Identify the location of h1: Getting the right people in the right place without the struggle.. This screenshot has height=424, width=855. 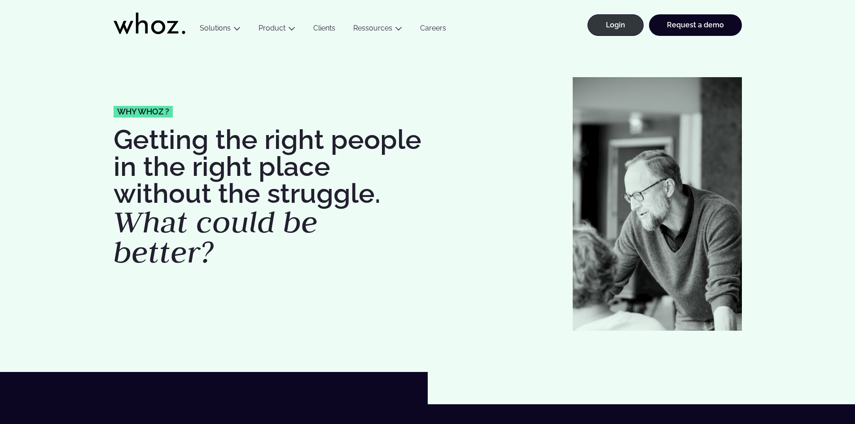
(269, 197).